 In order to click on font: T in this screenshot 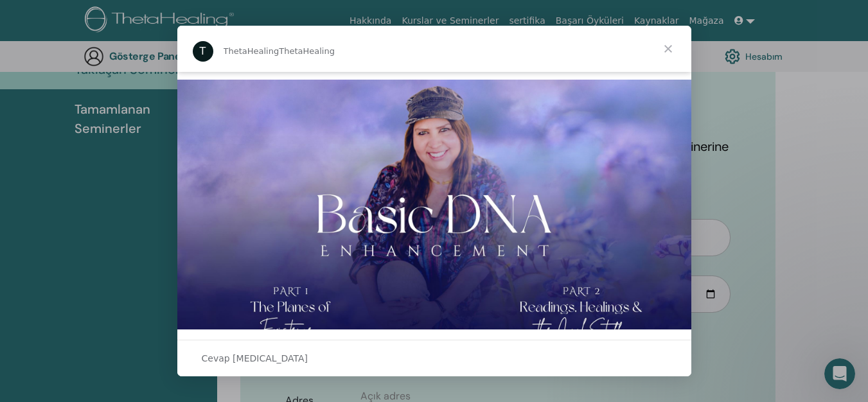, I will do `click(203, 51)`.